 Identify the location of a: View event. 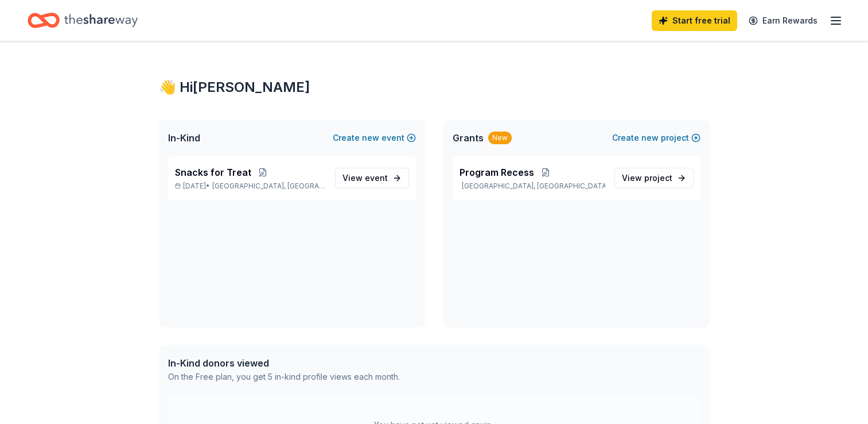
(372, 178).